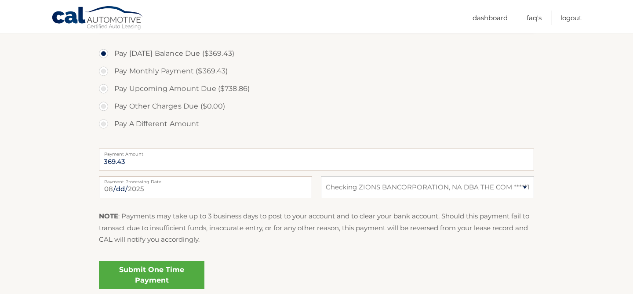 This screenshot has height=294, width=633. What do you see at coordinates (98, 18) in the screenshot?
I see `a: Cal Automotive` at bounding box center [98, 18].